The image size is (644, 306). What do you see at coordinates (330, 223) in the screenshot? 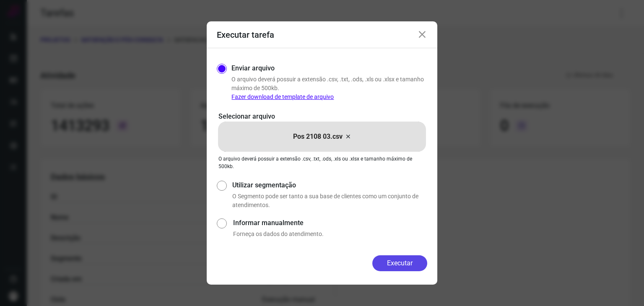
I see `label: Informar manualmente` at bounding box center [330, 223].